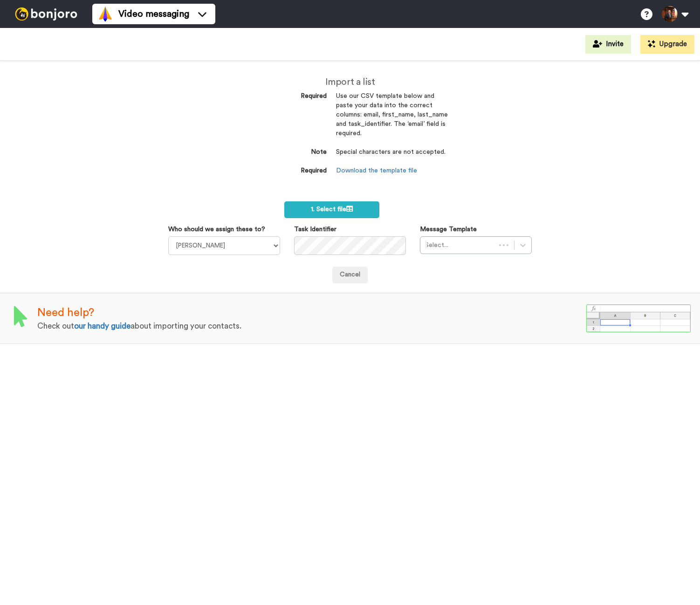 Image resolution: width=700 pixels, height=605 pixels. I want to click on dt: Note, so click(289, 153).